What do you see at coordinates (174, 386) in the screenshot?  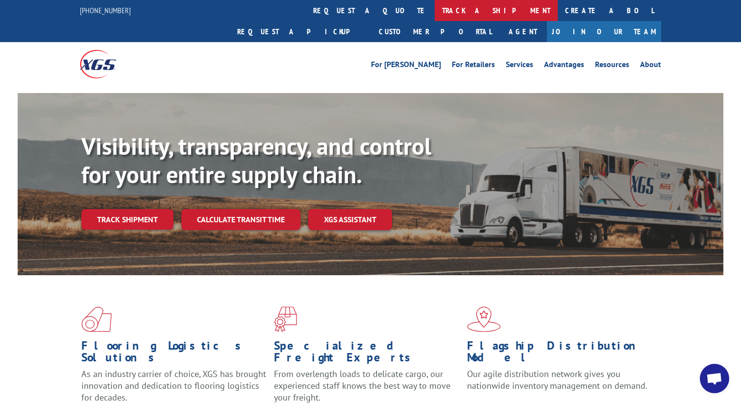 I see `span: As an industry carrier of choice, XGS has brought innovation and dedication to flooring logistics...` at bounding box center [174, 386].